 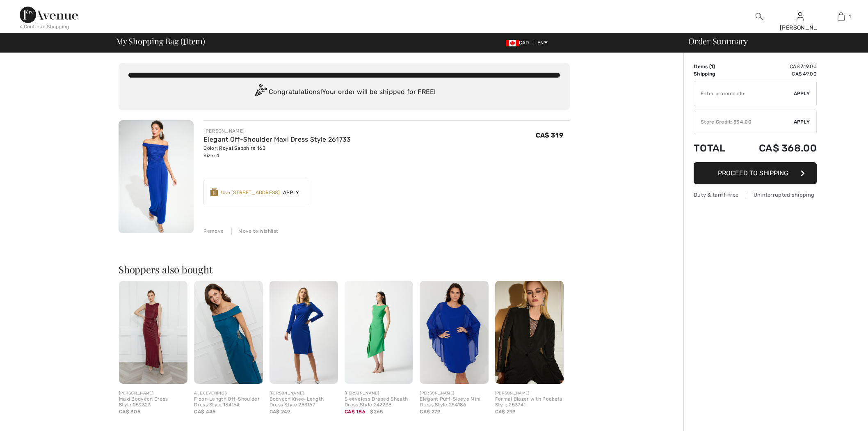 I want to click on a: 1, so click(x=841, y=17).